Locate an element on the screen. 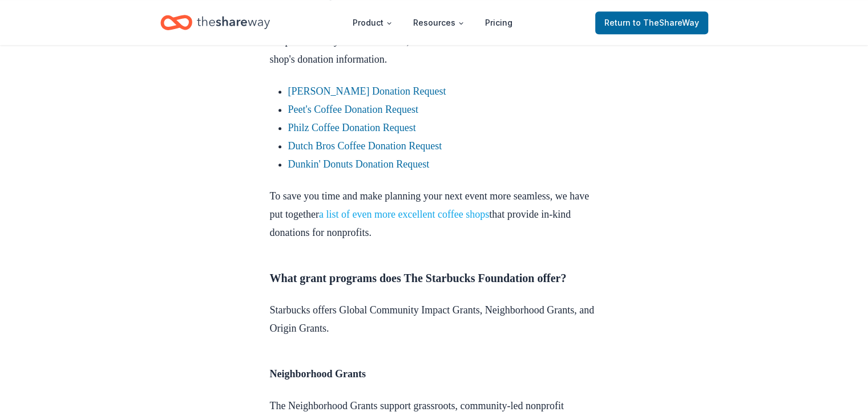 The width and height of the screenshot is (868, 416). a: Peet's Coffee Donation Request is located at coordinates (353, 110).